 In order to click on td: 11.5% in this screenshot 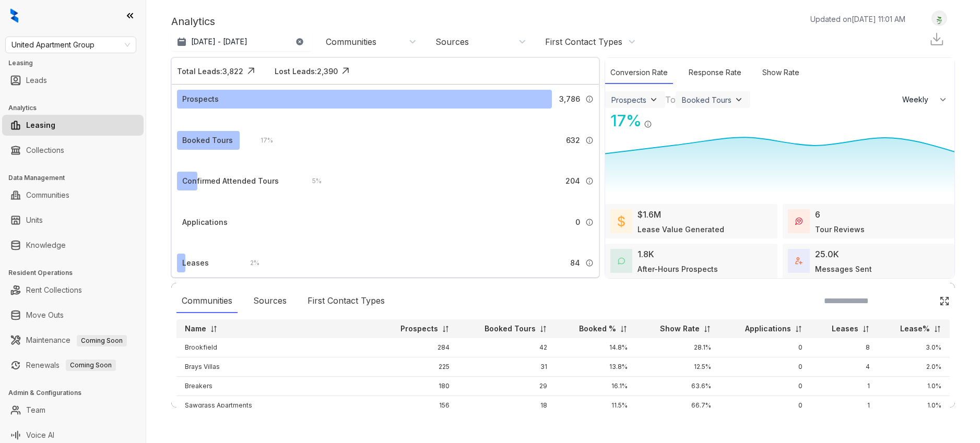, I will do `click(596, 406)`.